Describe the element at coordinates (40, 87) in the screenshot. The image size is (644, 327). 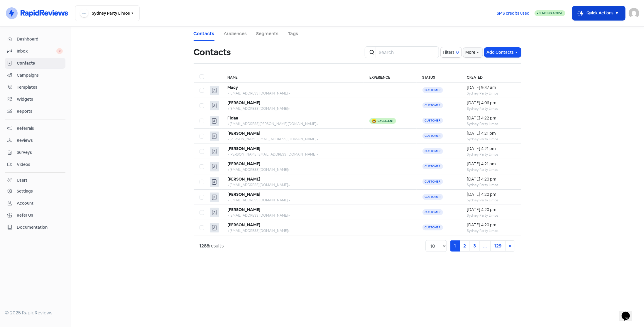
I see `span: Templates` at that location.